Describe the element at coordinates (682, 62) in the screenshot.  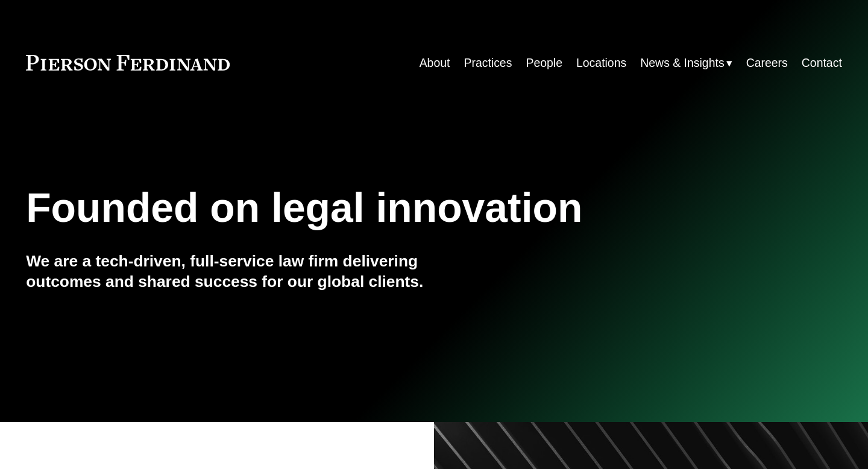
I see `span: News & Insights` at that location.